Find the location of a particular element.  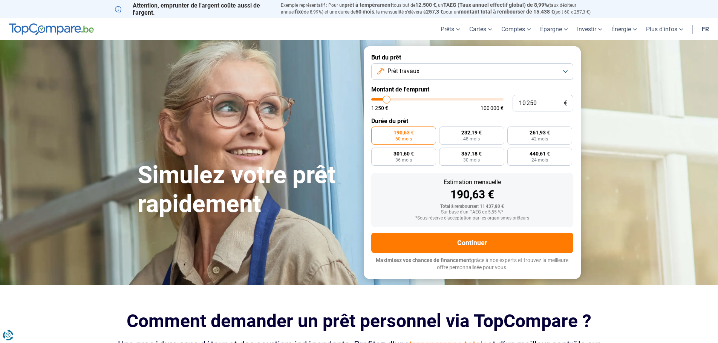

span: 357,18 € is located at coordinates (471, 154).